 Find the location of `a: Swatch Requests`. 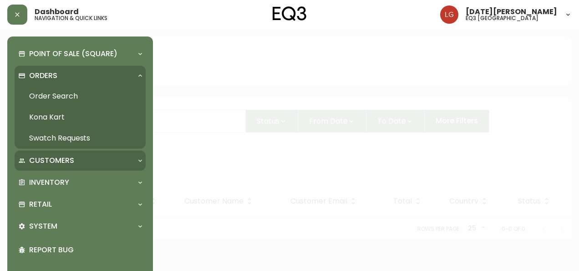

a: Swatch Requests is located at coordinates (80, 138).